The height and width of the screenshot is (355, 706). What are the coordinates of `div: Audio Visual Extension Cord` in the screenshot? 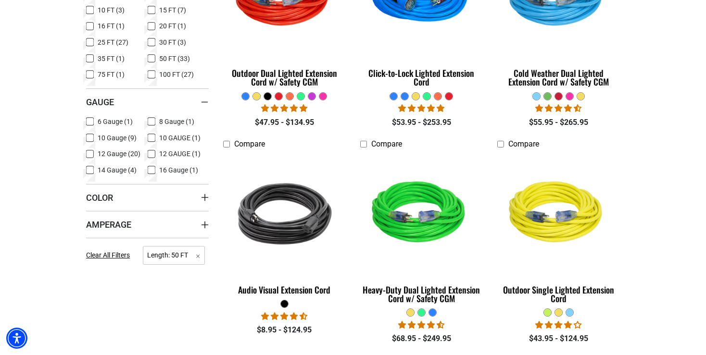 It's located at (284, 290).